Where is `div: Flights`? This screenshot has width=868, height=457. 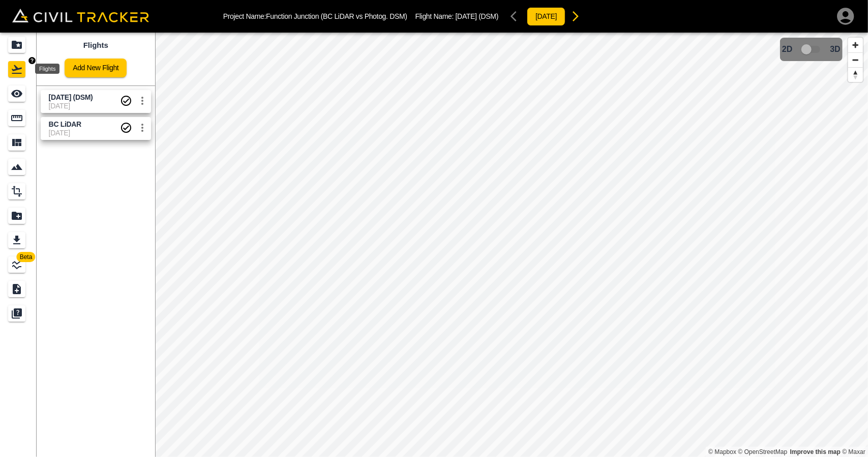
div: Flights is located at coordinates (47, 69).